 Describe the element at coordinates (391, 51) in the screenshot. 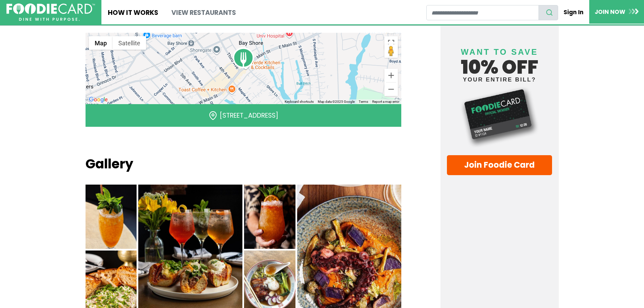

I see `button: Drag Pegman onto the map to open Street View` at that location.